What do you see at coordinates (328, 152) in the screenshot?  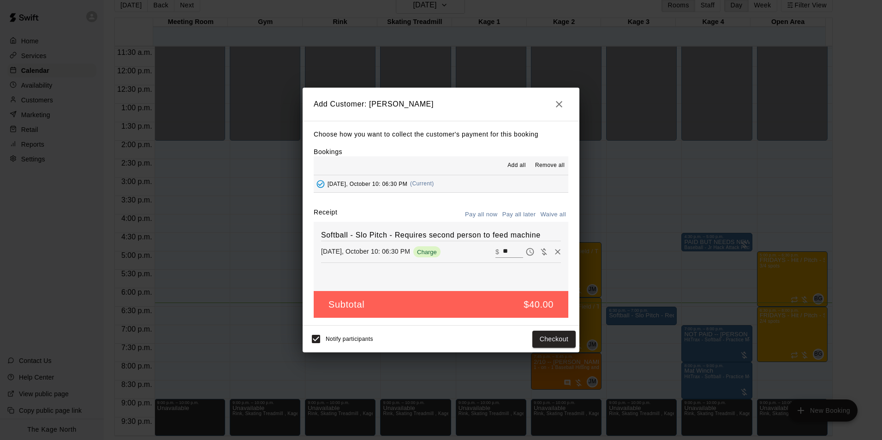 I see `label: Bookings` at bounding box center [328, 152].